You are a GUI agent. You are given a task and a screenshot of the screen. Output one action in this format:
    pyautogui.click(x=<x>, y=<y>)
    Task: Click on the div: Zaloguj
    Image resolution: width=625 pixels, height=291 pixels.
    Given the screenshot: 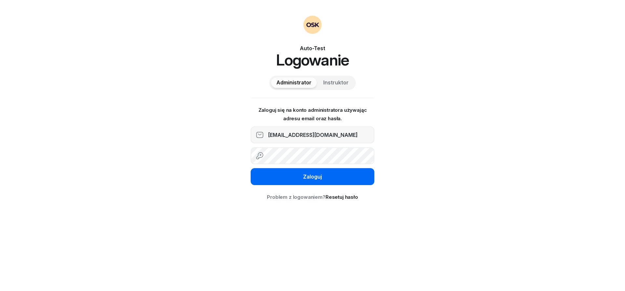 What is the action you would take?
    pyautogui.click(x=313, y=177)
    